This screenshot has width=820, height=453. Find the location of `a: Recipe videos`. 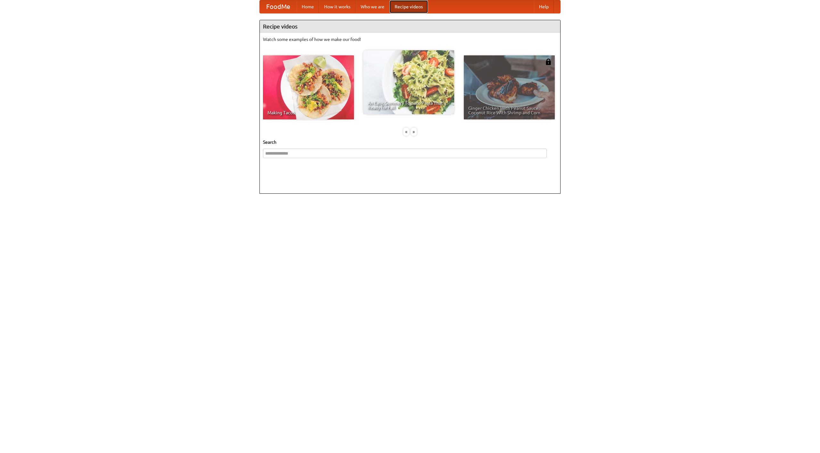

a: Recipe videos is located at coordinates (409, 7).